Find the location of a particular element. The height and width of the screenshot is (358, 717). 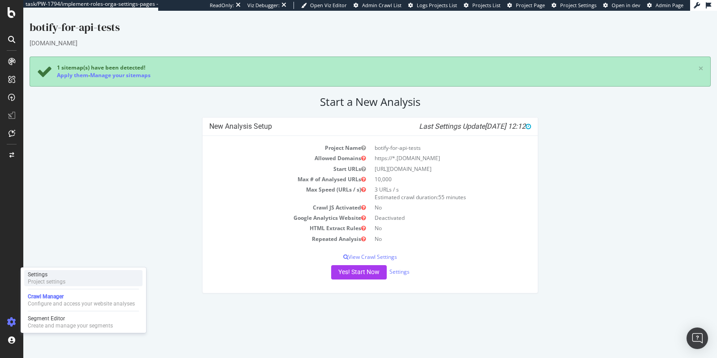

a: Logs Projects List is located at coordinates (433, 5).